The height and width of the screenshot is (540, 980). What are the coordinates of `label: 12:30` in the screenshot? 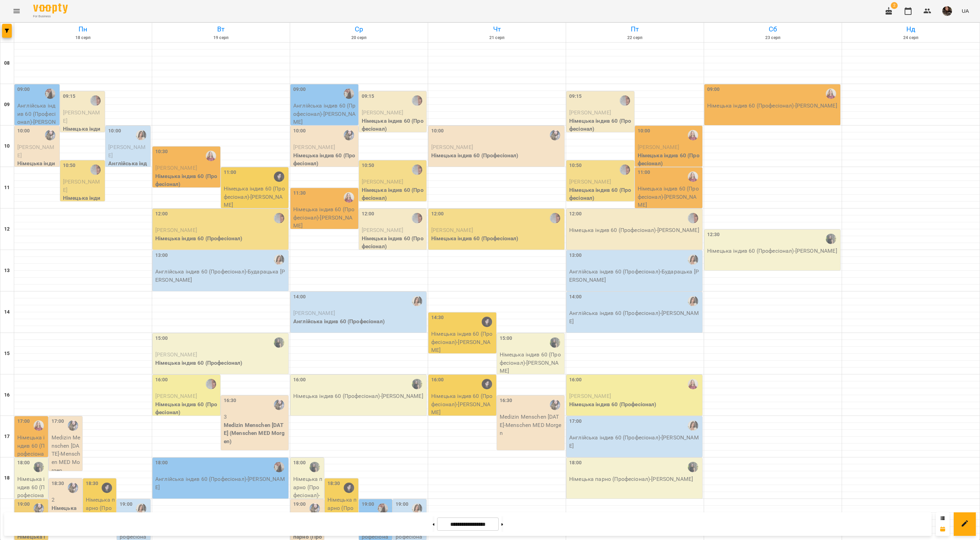 It's located at (713, 235).